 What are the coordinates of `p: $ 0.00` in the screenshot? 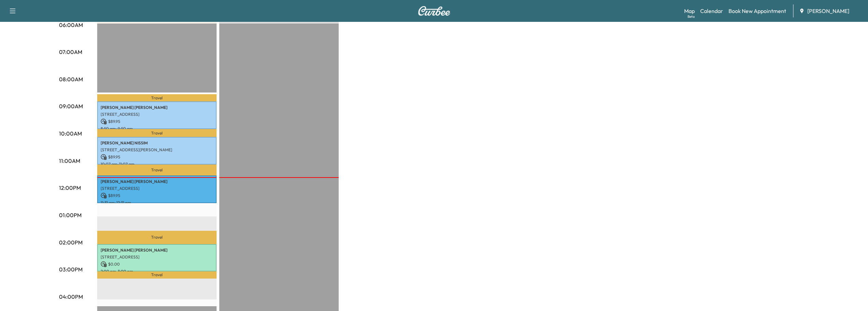 It's located at (157, 264).